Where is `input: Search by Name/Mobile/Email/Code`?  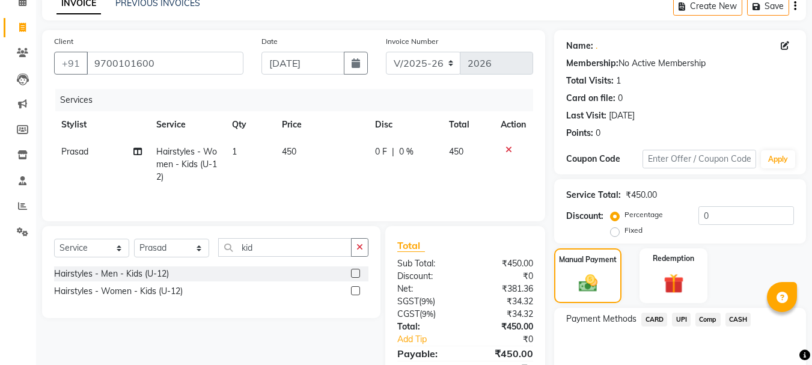 input: Search by Name/Mobile/Email/Code is located at coordinates (165, 63).